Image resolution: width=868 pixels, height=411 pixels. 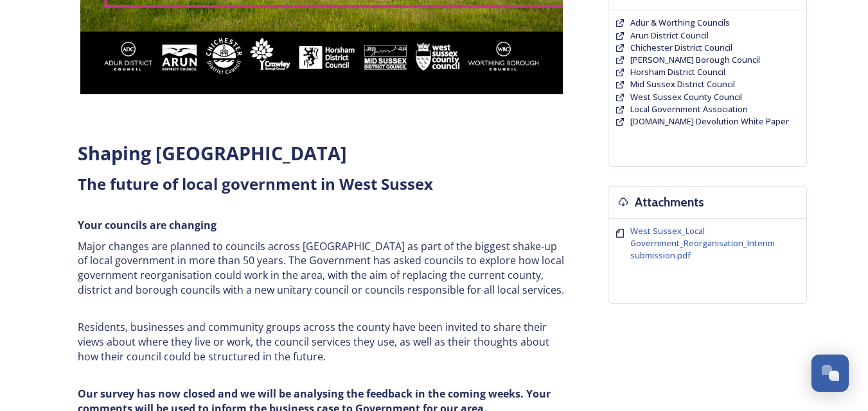 What do you see at coordinates (830, 373) in the screenshot?
I see `button: Open Chat` at bounding box center [830, 373].